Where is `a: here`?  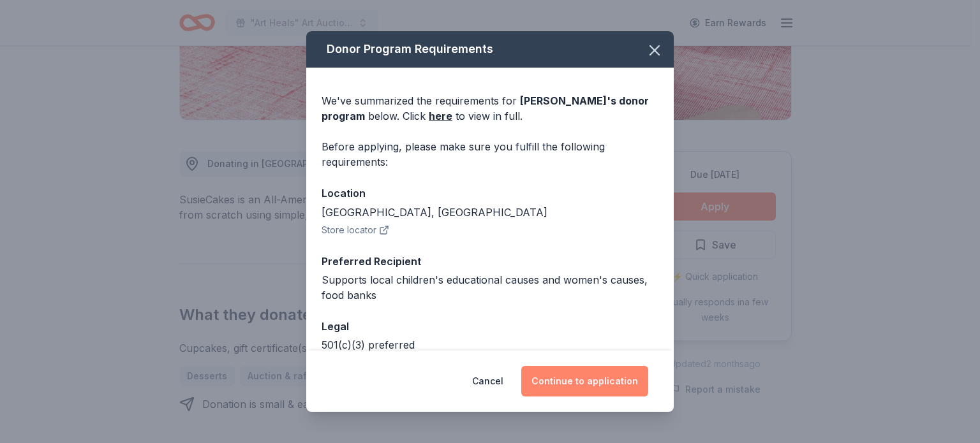
a: here is located at coordinates (441, 116).